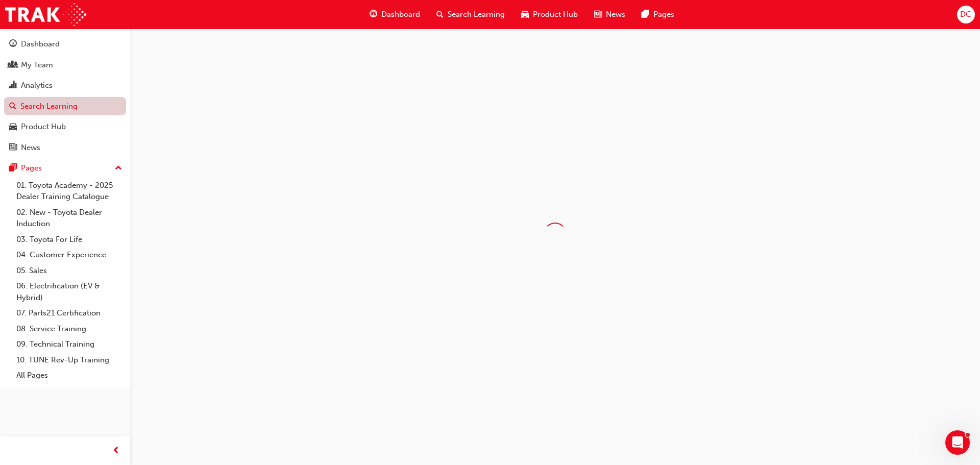 This screenshot has width=980, height=465. Describe the element at coordinates (69, 218) in the screenshot. I see `a: 02. New - Toyota Dealer Induction` at that location.